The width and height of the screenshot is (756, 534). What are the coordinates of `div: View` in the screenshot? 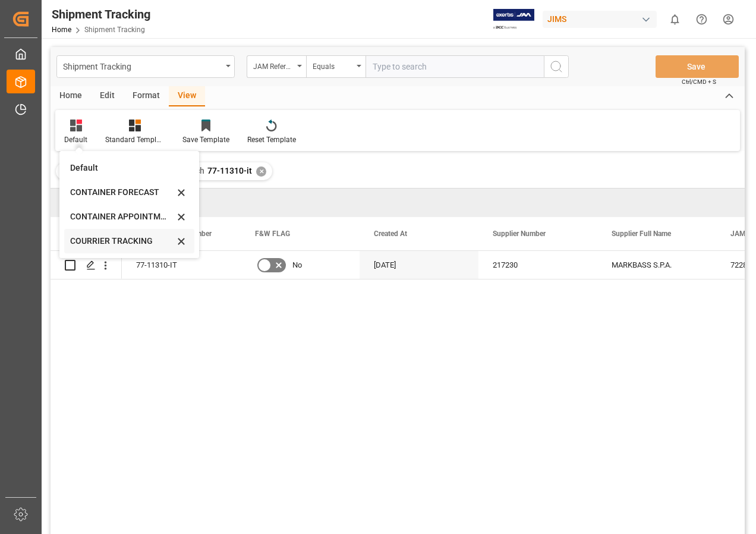 It's located at (187, 96).